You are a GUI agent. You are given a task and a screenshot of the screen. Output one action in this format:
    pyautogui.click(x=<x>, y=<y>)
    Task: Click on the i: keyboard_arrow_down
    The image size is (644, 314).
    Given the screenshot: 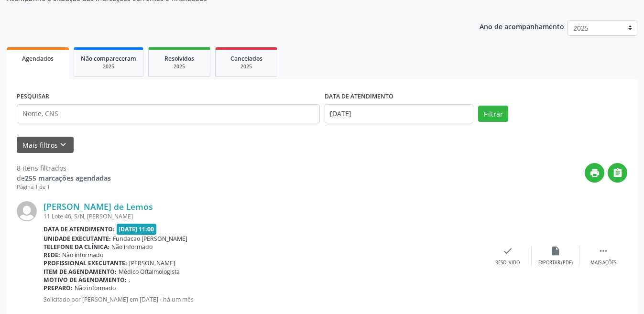 What is the action you would take?
    pyautogui.click(x=63, y=145)
    